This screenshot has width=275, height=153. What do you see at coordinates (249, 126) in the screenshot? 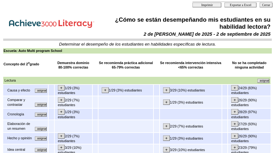
I see `td: 27/29 (93%) estudiantes` at bounding box center [249, 126].